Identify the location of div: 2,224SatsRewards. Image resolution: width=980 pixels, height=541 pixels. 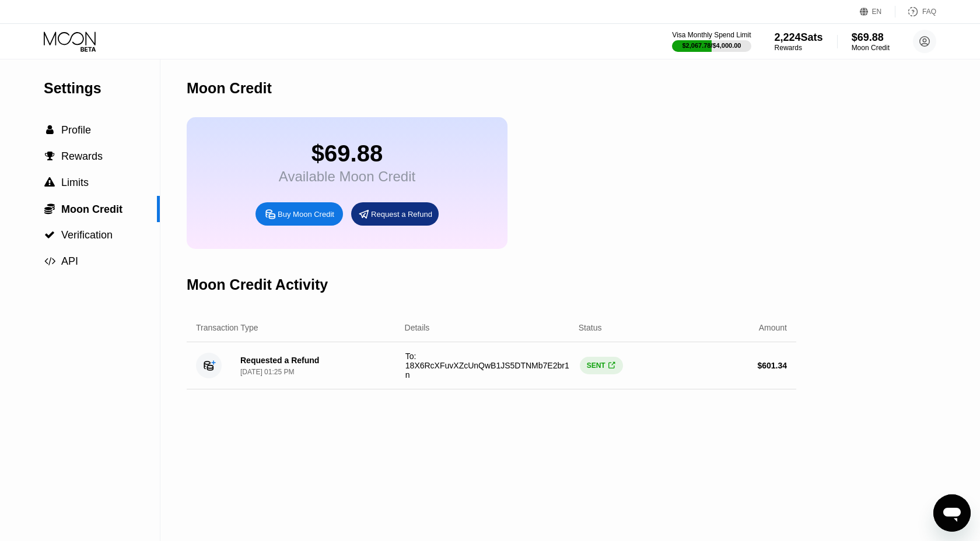
(799, 41).